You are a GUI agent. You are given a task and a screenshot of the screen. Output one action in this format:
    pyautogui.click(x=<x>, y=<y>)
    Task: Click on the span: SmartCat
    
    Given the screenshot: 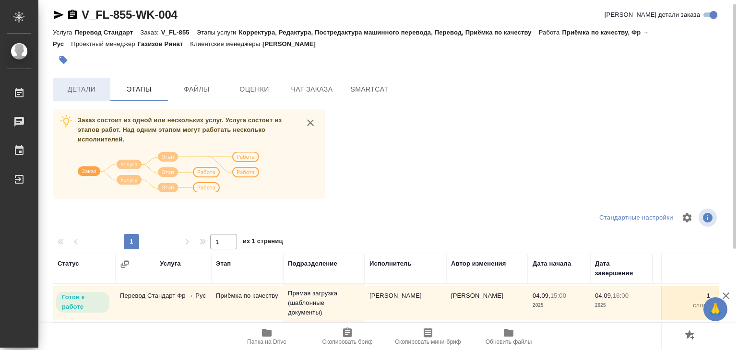 What is the action you would take?
    pyautogui.click(x=369, y=89)
    